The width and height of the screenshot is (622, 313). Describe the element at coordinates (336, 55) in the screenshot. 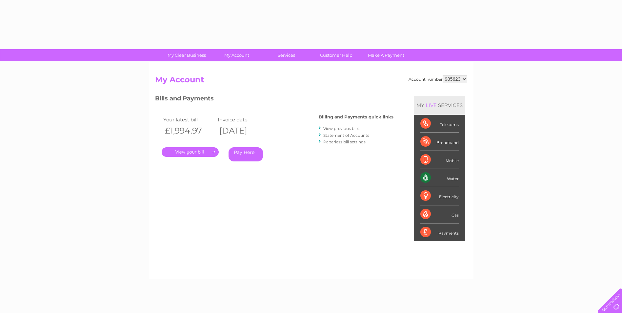

I see `a: Customer Help` at that location.